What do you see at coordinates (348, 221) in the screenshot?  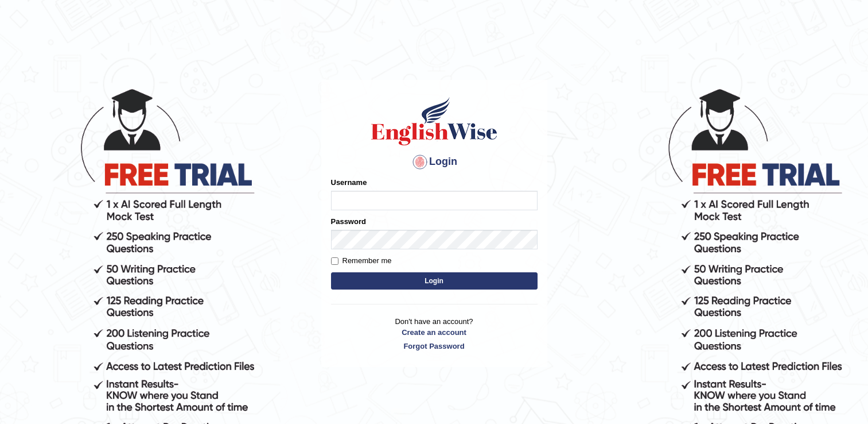 I see `label: Password` at bounding box center [348, 221].